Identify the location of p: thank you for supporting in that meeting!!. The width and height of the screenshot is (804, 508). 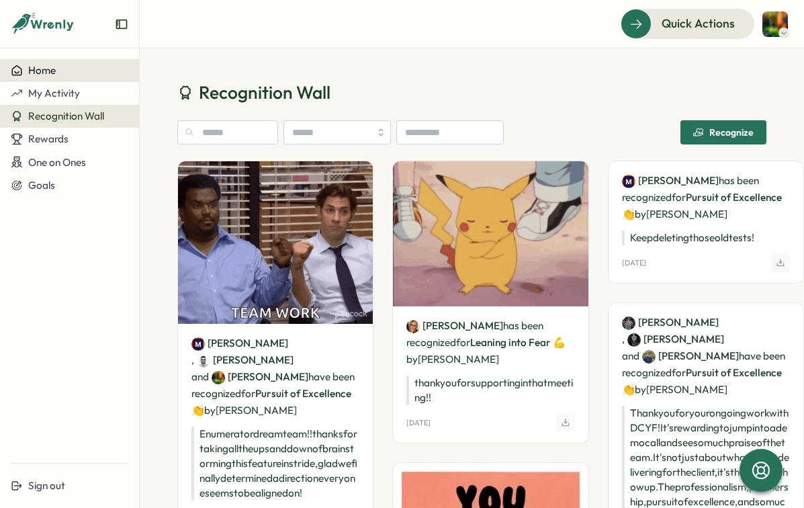
(490, 390).